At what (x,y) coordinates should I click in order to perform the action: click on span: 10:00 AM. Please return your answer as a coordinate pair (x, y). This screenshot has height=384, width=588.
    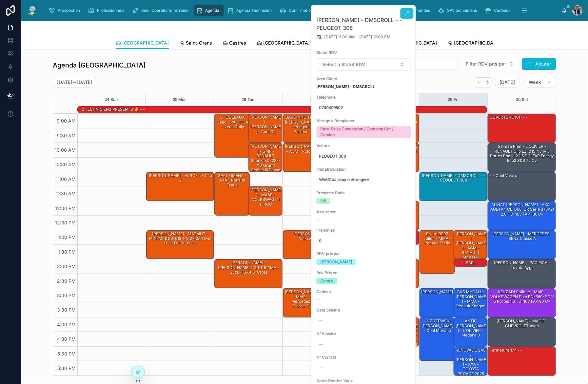
    Looking at the image, I should click on (65, 150).